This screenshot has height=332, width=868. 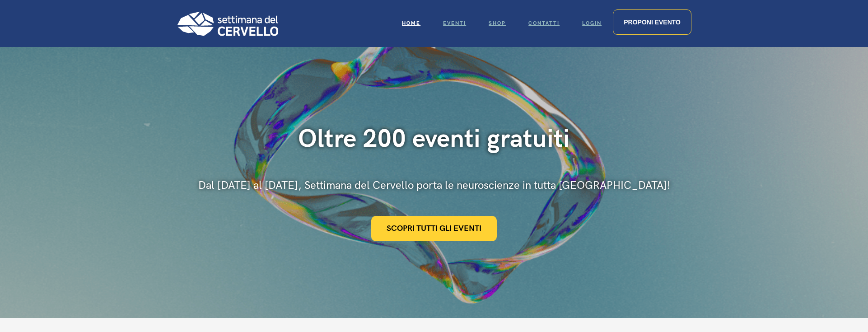 What do you see at coordinates (652, 22) in the screenshot?
I see `span: Proponi evento` at bounding box center [652, 22].